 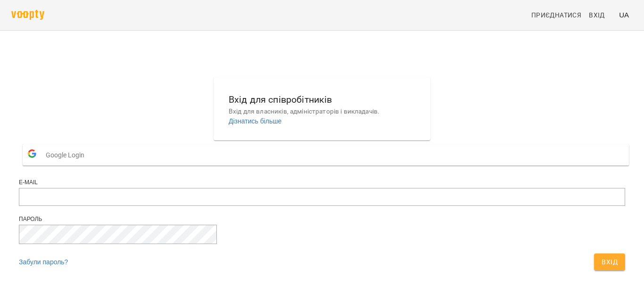 What do you see at coordinates (600, 15) in the screenshot?
I see `a: Вхід` at bounding box center [600, 15].